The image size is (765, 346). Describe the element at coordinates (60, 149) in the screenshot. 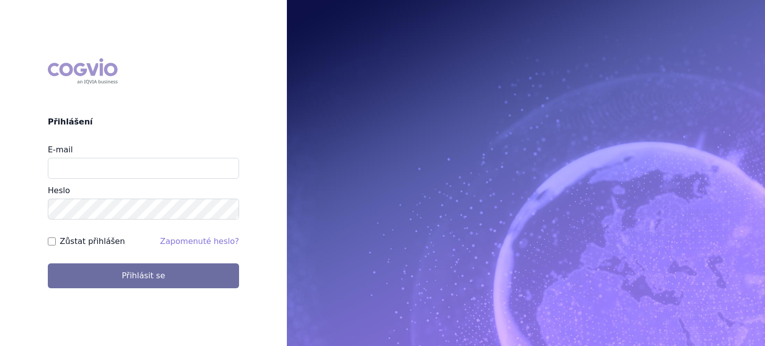

I see `label: E-mail` at that location.